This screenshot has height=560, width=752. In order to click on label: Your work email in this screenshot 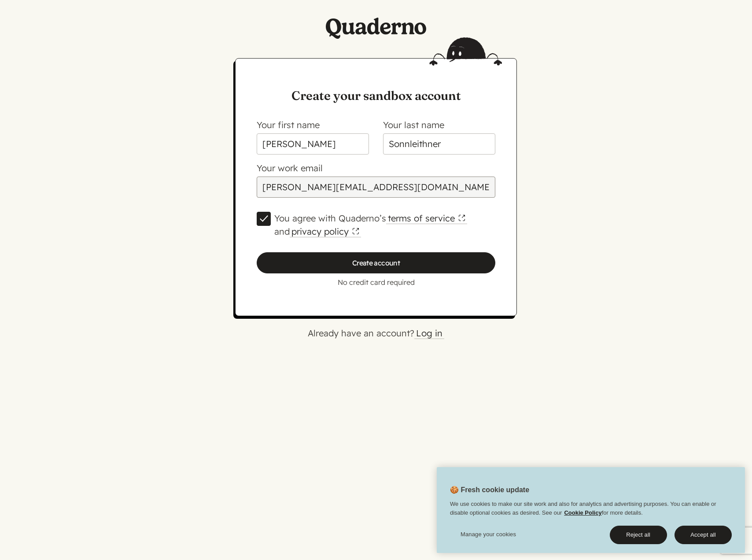, I will do `click(290, 168)`.